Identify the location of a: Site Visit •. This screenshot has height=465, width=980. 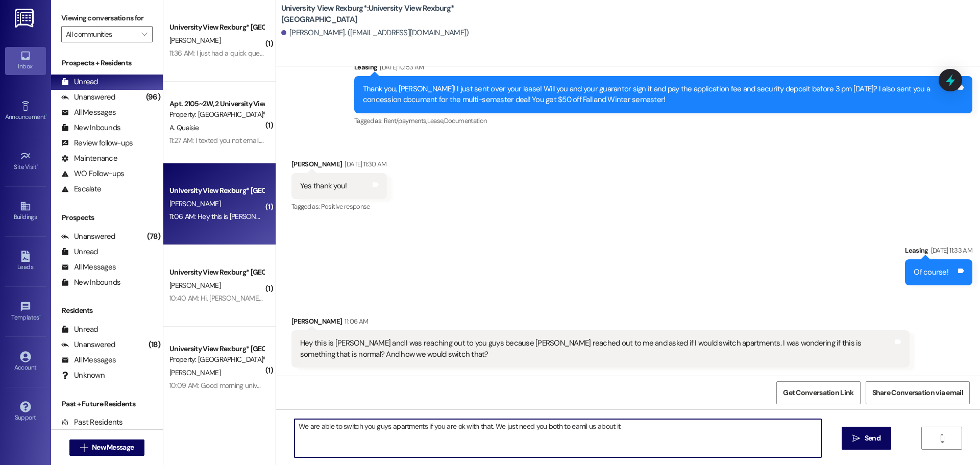
(25, 161).